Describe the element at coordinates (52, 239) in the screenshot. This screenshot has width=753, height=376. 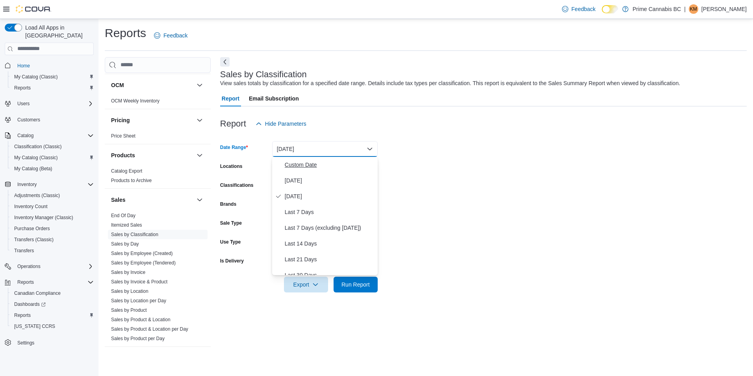
I see `span: Transfers (Classic)` at that location.